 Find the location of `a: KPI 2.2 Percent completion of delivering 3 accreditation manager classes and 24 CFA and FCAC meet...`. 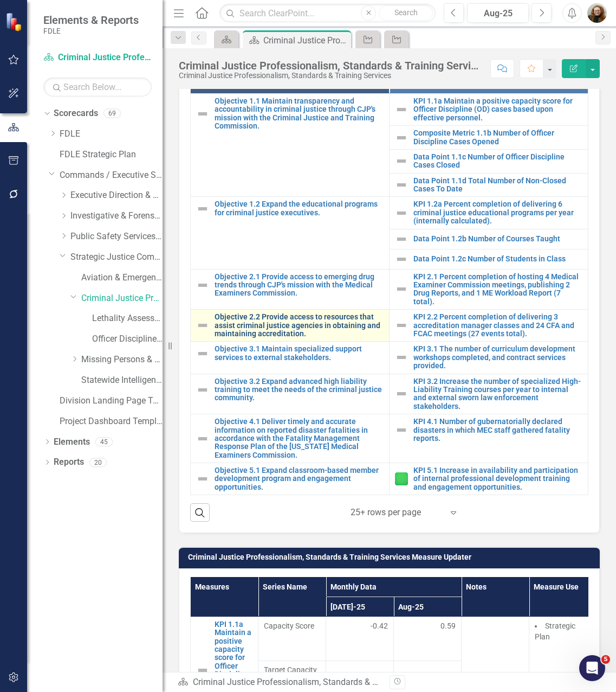

a: KPI 2.2 Percent completion of delivering 3 accreditation manager classes and 24 CFA and FCAC meet... is located at coordinates (498, 325).